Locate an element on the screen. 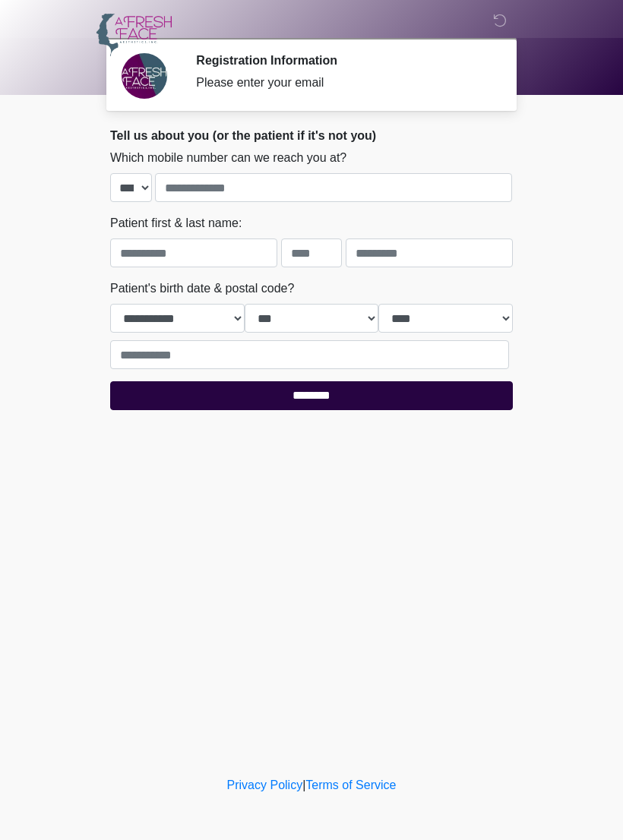 The height and width of the screenshot is (840, 623). h2: Tell us about you (or the patient if it's not you) is located at coordinates (312, 135).